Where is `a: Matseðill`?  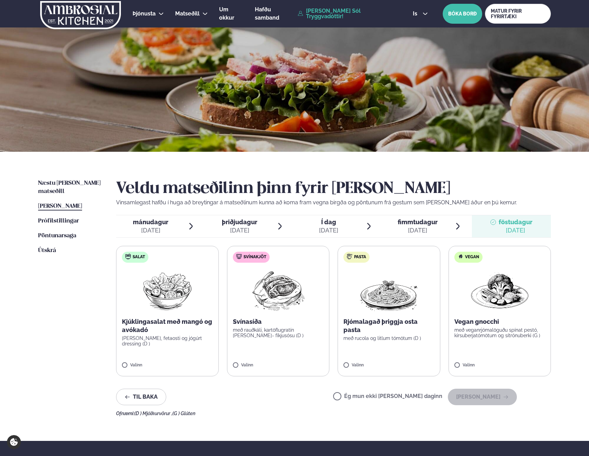 a: Matseðill is located at coordinates (187, 14).